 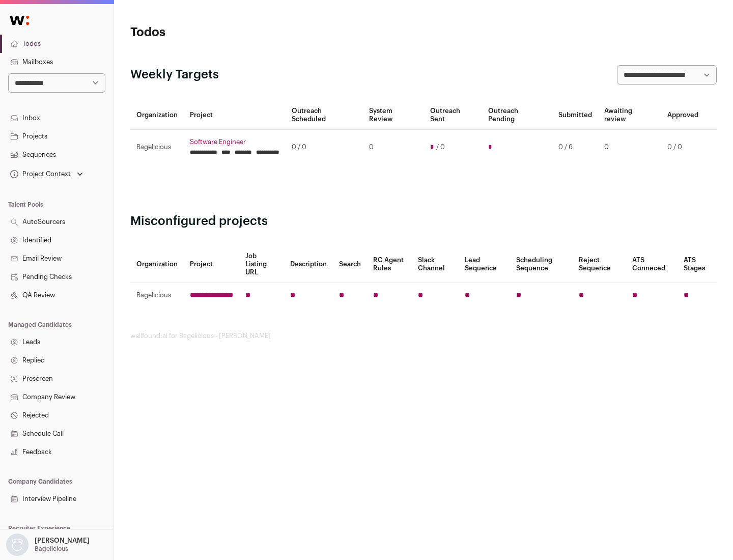 What do you see at coordinates (698, 264) in the screenshot?
I see `th: ATS Stages` at bounding box center [698, 264].